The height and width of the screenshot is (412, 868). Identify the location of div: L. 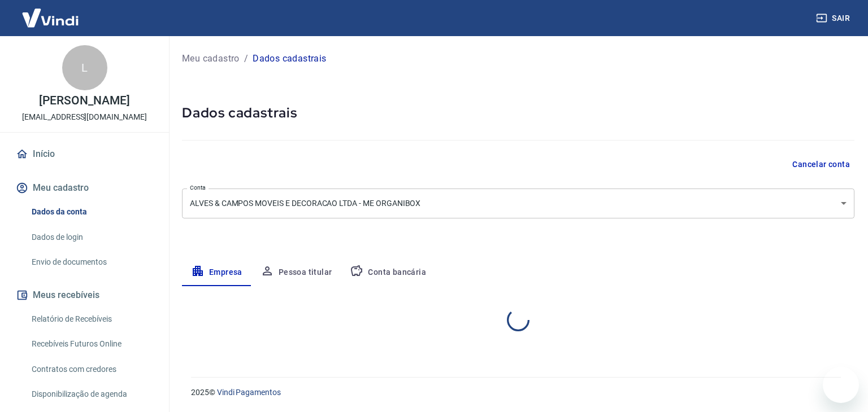
(85, 68).